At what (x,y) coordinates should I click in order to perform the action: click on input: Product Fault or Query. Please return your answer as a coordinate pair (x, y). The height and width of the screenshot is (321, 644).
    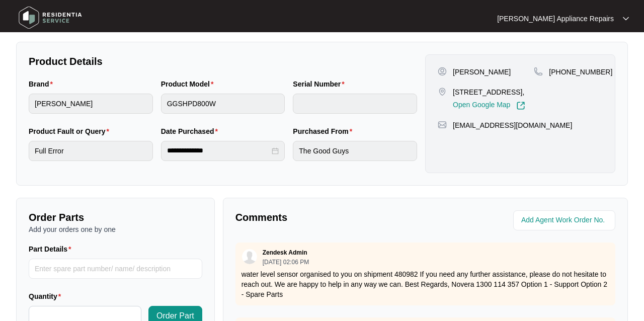
    Looking at the image, I should click on (90, 151).